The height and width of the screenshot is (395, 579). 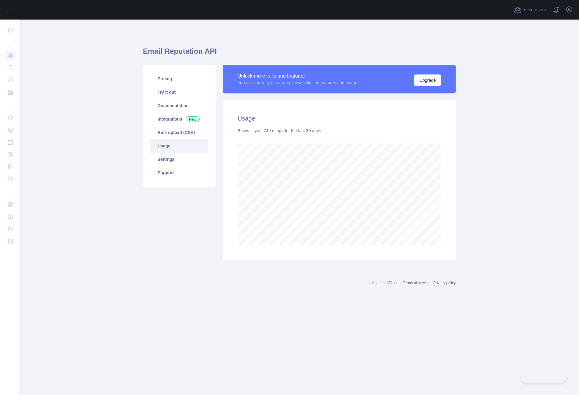 I want to click on a: Support, so click(x=179, y=173).